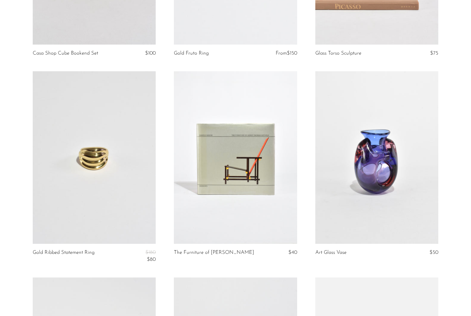 This screenshot has height=316, width=471. What do you see at coordinates (293, 252) in the screenshot?
I see `span: $40` at bounding box center [293, 252].